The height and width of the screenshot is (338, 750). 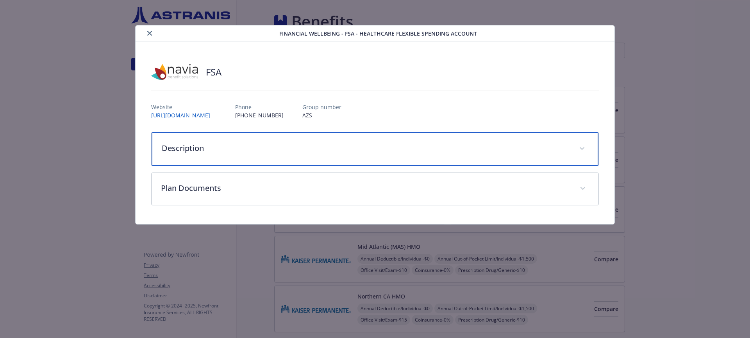 What do you see at coordinates (375, 125) in the screenshot?
I see `div: details for plan Financial Wellbeing - FSA - Healthcare Flexible Spending Account` at bounding box center [375, 125].